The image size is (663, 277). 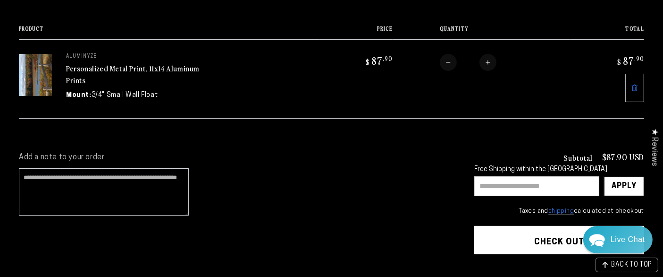 What do you see at coordinates (608, 32) in the screenshot?
I see `th: Total` at bounding box center [608, 32].